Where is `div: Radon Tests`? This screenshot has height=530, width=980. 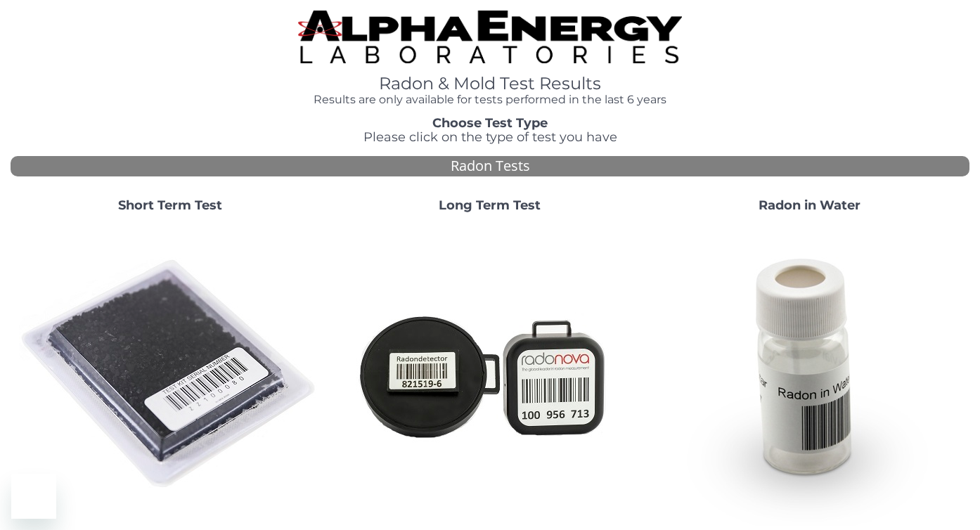 div: Radon Tests is located at coordinates (490, 165).